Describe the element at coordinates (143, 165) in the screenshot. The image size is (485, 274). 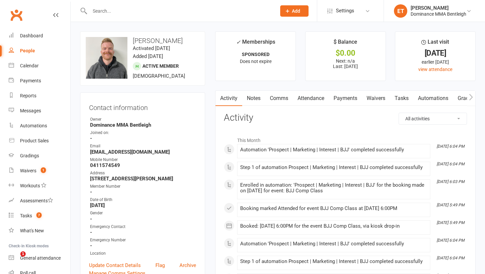
I see `strong: 0411574549` at that location.